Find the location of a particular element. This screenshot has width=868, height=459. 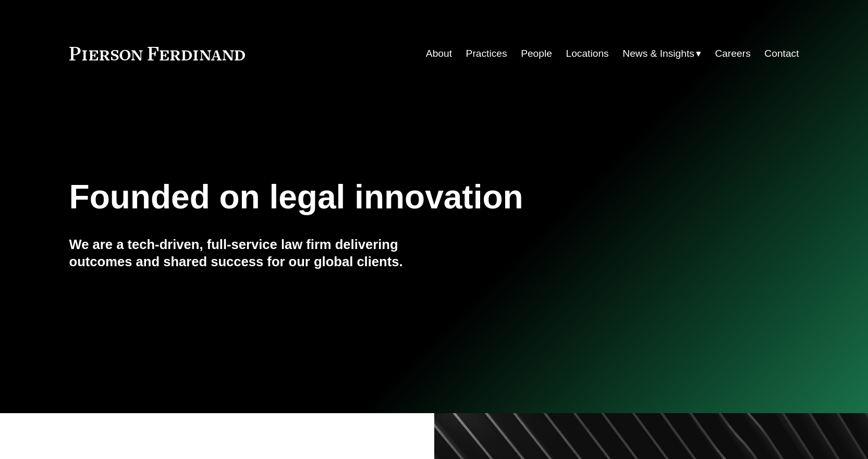

h4: We are a tech-driven, full-service law firm delivering outcomes and shared success for our global... is located at coordinates (252, 252).